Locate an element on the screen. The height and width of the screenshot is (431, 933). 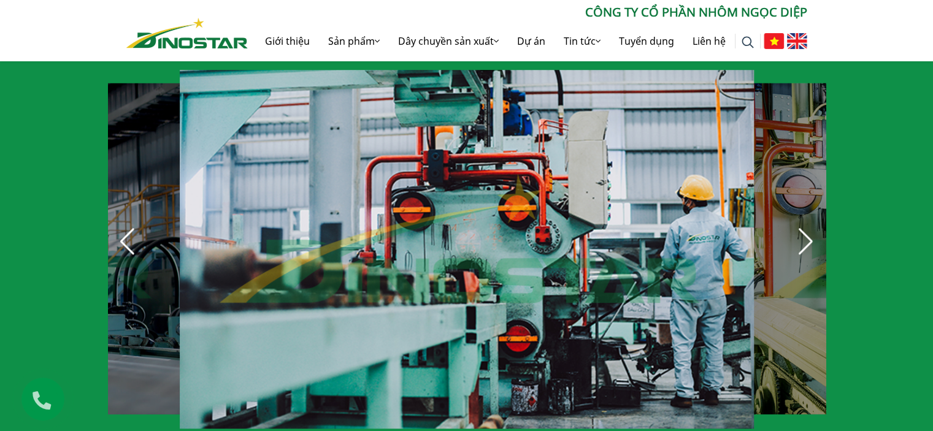
img: search is located at coordinates (748, 42).